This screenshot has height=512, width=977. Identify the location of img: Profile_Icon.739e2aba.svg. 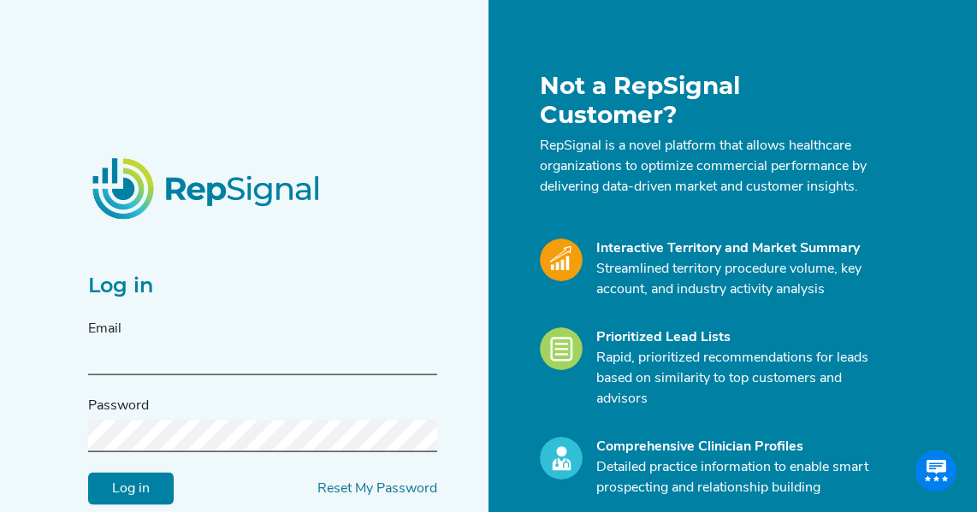
(561, 458).